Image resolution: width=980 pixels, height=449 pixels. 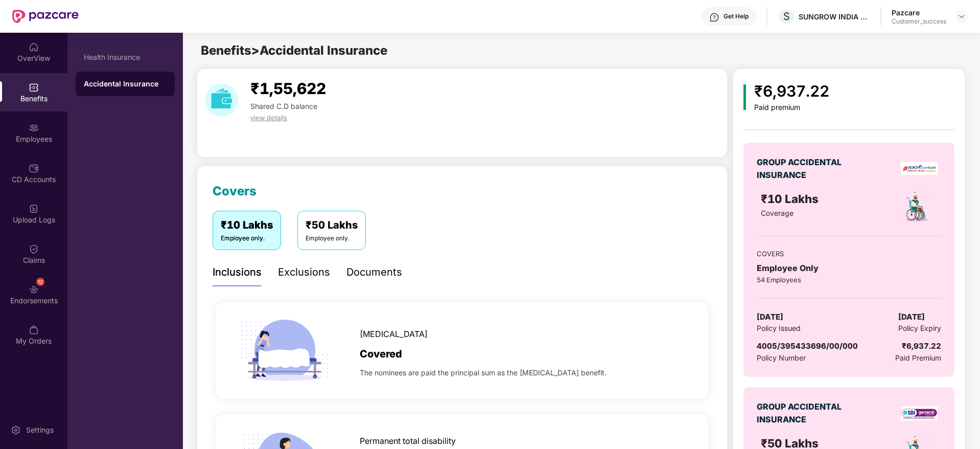 What do you see at coordinates (40, 430) in the screenshot?
I see `div: Settings` at bounding box center [40, 430].